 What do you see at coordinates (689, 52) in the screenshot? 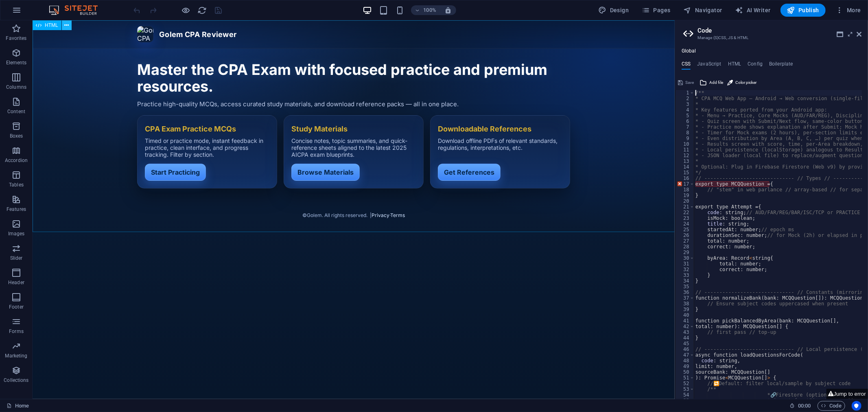
I see `h4: Global` at bounding box center [689, 52].